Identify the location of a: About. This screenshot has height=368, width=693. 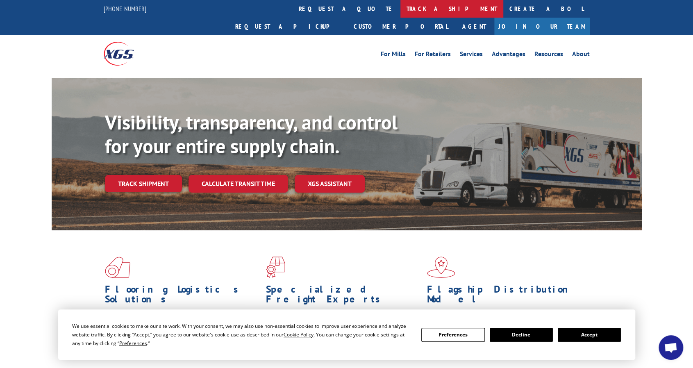
(581, 55).